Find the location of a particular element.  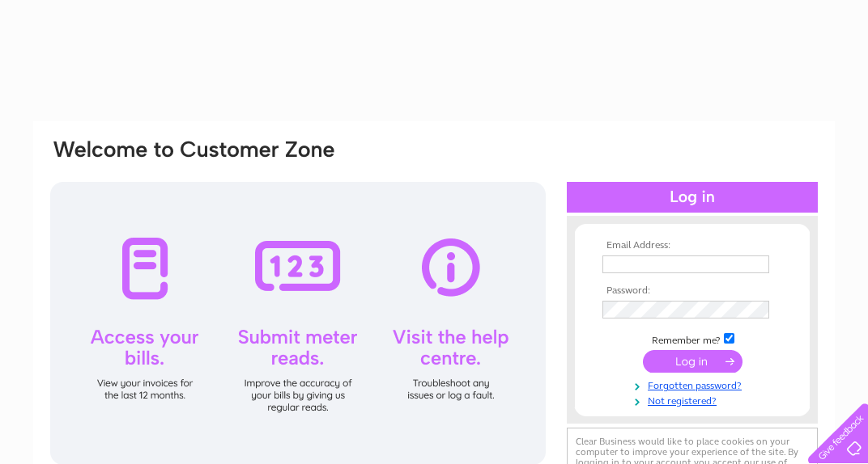

a: Forgotten password? is located at coordinates (693, 384).